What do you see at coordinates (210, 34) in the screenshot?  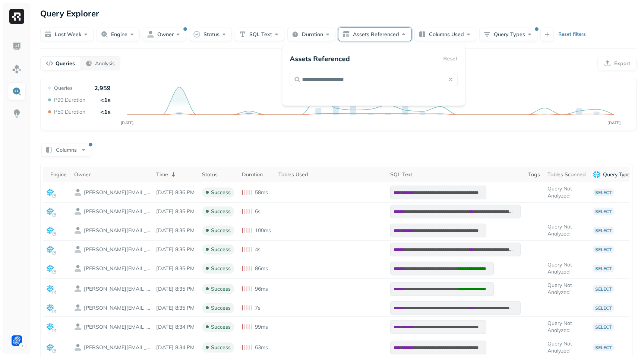 I see `button: Status` at bounding box center [210, 34].